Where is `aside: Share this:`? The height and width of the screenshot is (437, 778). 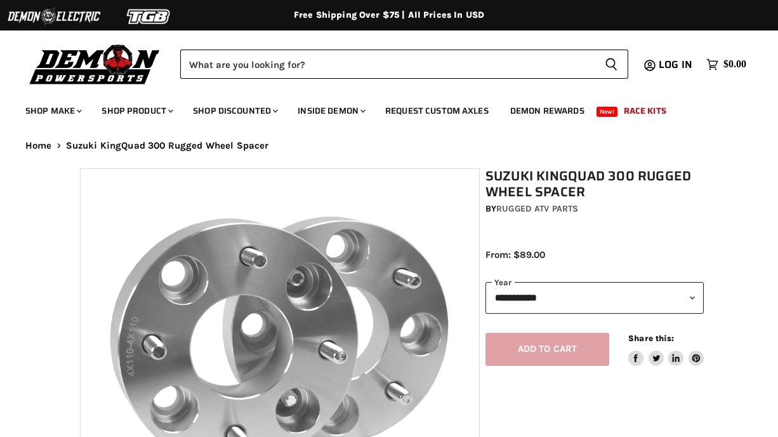
aside: Share this: is located at coordinates (666, 349).